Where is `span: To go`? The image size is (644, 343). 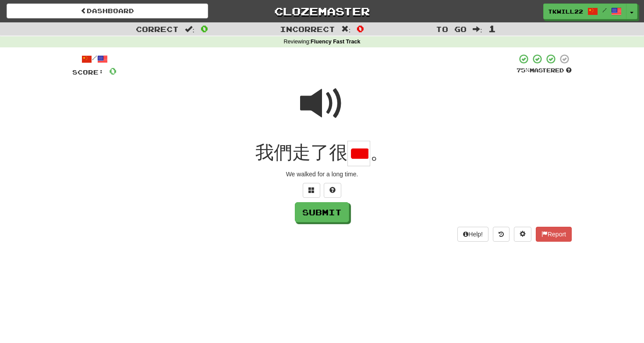
span: To go is located at coordinates (451, 29).